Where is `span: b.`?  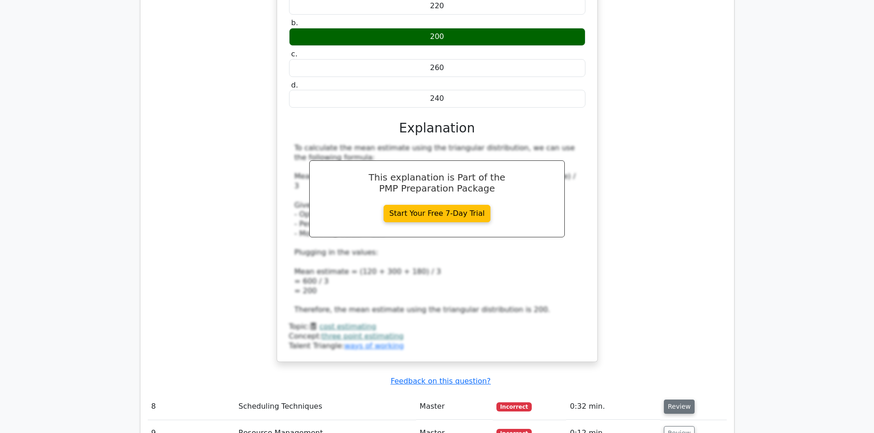
span: b. is located at coordinates (294, 22).